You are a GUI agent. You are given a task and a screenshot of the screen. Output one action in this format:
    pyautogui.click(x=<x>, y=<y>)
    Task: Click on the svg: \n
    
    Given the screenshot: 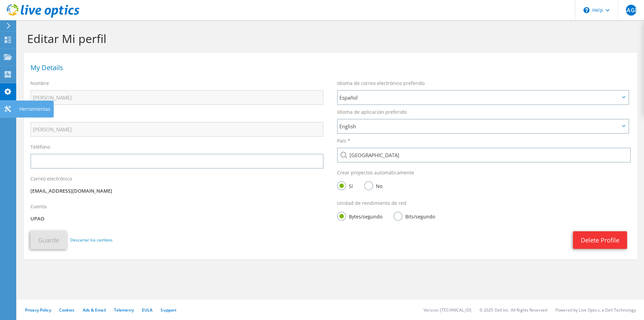 What is the action you would take?
    pyautogui.click(x=587, y=10)
    